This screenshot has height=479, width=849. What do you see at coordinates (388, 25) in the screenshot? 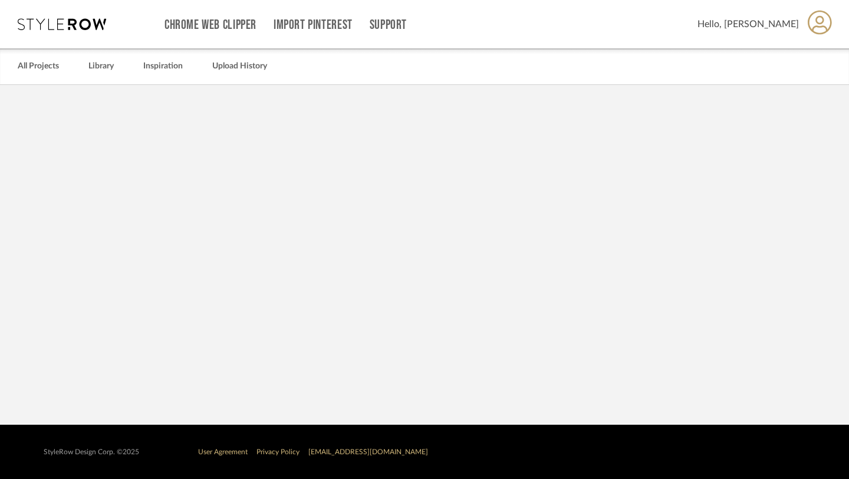
I see `a: Support` at bounding box center [388, 25].